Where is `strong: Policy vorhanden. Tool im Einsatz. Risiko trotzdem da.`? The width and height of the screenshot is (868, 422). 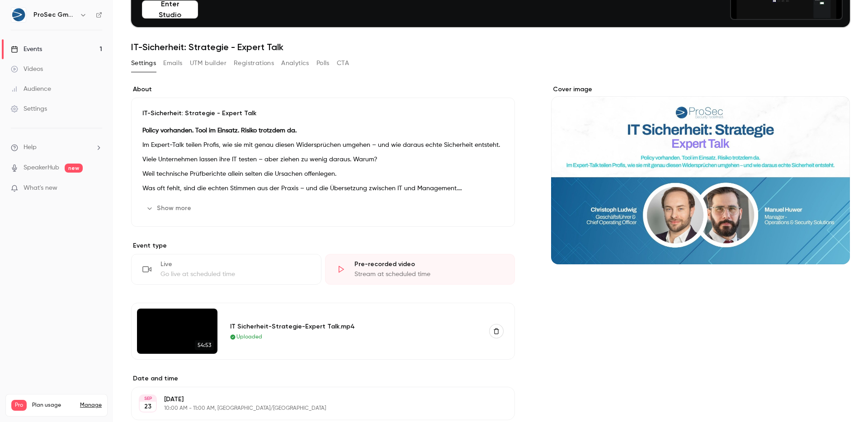 strong: Policy vorhanden. Tool im Einsatz. Risiko trotzdem da. is located at coordinates (219, 131).